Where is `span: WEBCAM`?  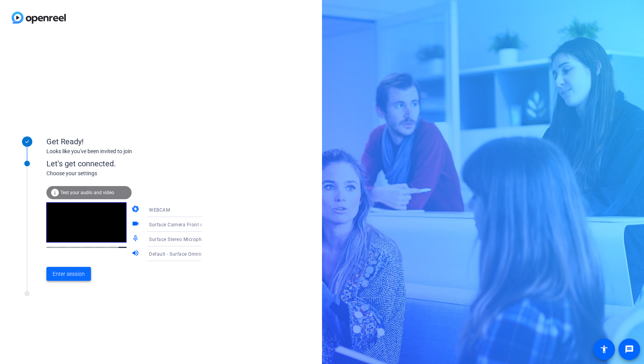 span: WEBCAM is located at coordinates (160, 210).